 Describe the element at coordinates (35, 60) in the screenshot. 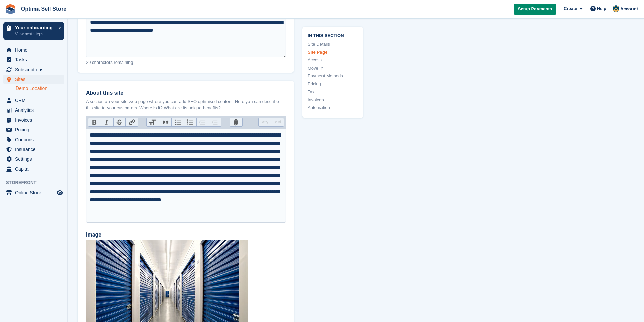

I see `span: Tasks` at that location.